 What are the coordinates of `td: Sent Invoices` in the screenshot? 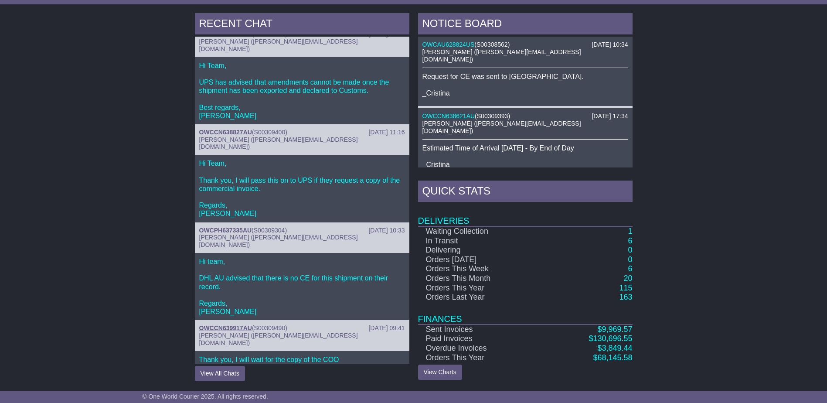 It's located at (481, 329).